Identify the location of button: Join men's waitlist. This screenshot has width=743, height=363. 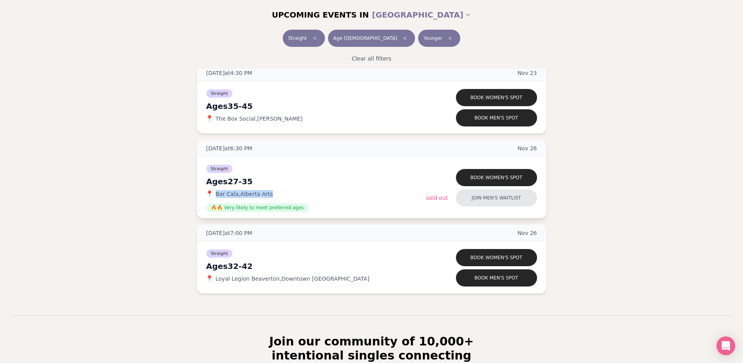
(497, 198).